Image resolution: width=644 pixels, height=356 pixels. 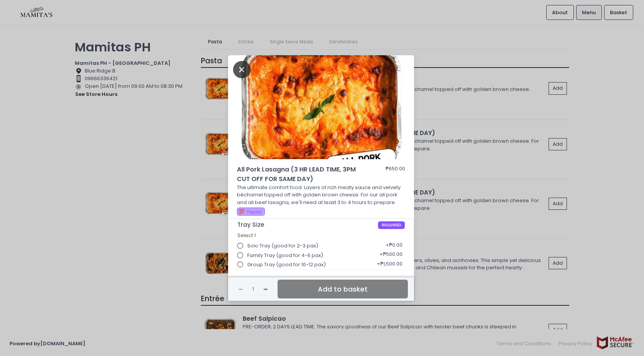 I want to click on span: REQUIRED, so click(x=391, y=225).